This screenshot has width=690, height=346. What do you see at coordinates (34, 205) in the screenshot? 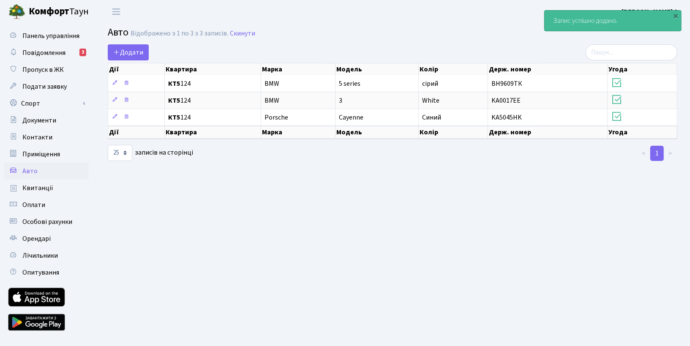
I see `span: Оплати` at bounding box center [34, 205].